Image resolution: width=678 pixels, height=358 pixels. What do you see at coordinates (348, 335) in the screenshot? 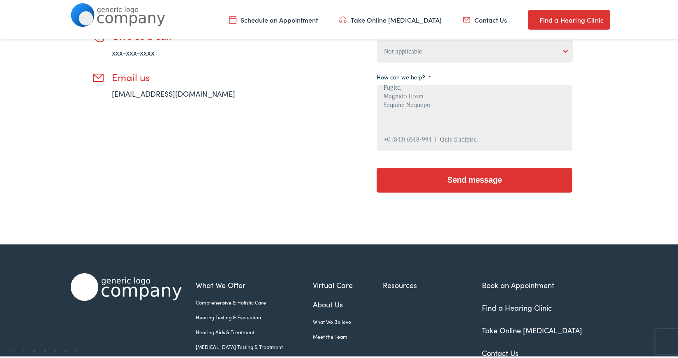
I see `a: Meet the Team` at bounding box center [348, 335].